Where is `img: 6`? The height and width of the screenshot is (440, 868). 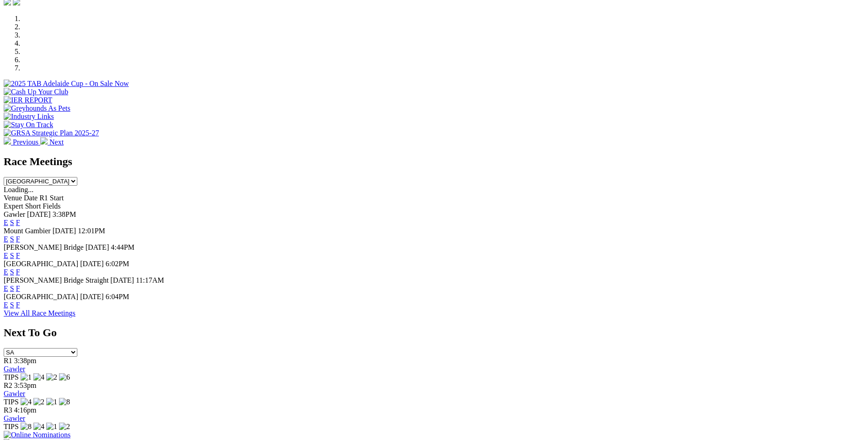 img: 6 is located at coordinates (65, 378).